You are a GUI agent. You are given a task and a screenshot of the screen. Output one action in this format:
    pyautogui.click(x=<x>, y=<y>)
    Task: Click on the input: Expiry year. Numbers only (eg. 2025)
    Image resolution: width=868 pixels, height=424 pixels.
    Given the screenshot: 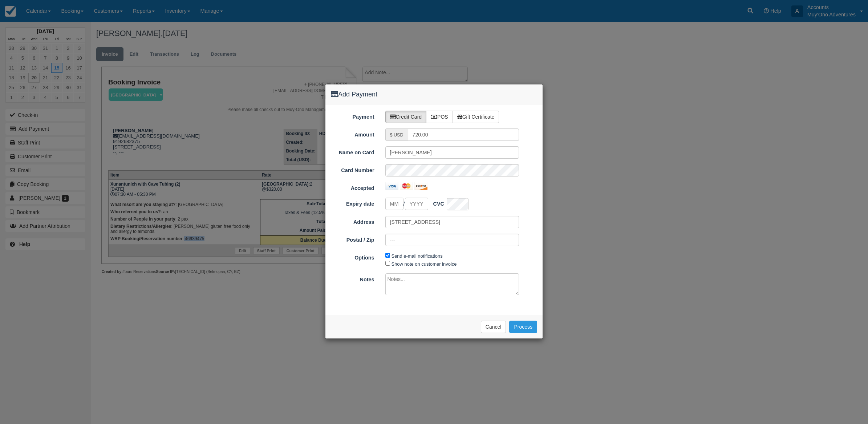 What is the action you would take?
    pyautogui.click(x=416, y=204)
    